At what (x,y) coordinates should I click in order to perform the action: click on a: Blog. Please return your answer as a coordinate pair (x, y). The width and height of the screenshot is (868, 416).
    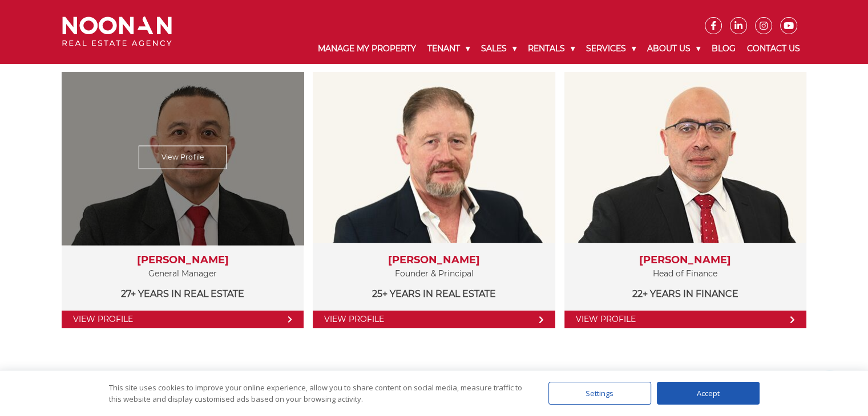
    Looking at the image, I should click on (724, 48).